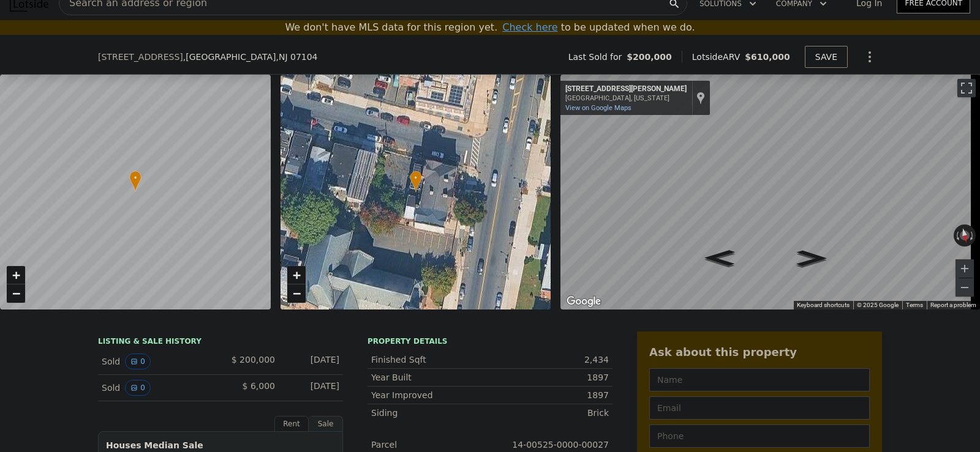 Image resolution: width=980 pixels, height=452 pixels. What do you see at coordinates (701, 98) in the screenshot?
I see `a: Show location on map` at bounding box center [701, 98].